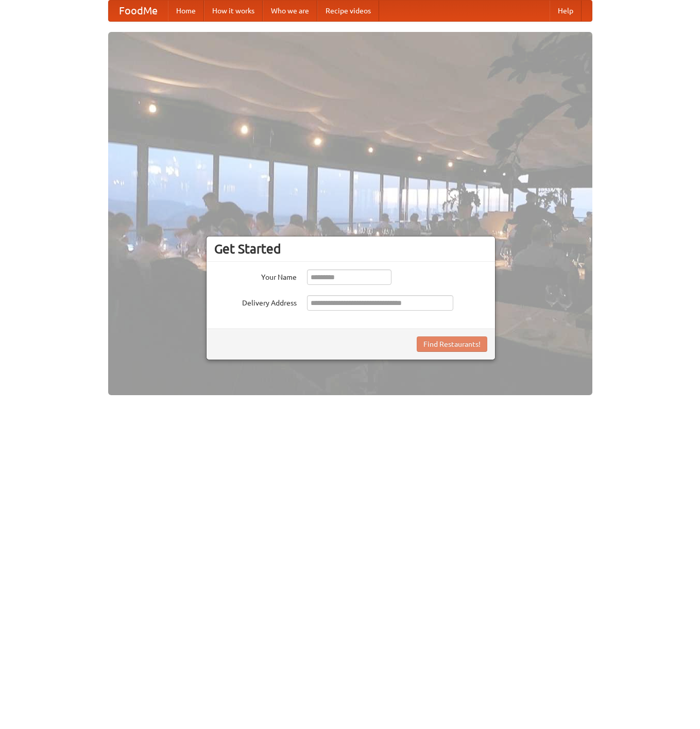  Describe the element at coordinates (233, 11) in the screenshot. I see `a: How it works` at that location.